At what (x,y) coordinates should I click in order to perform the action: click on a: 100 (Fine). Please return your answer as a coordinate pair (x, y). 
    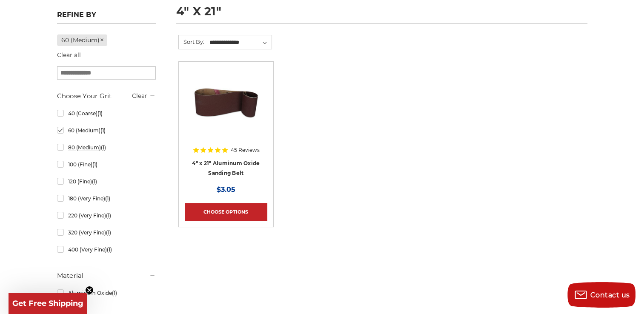
    Looking at the image, I should click on (106, 164).